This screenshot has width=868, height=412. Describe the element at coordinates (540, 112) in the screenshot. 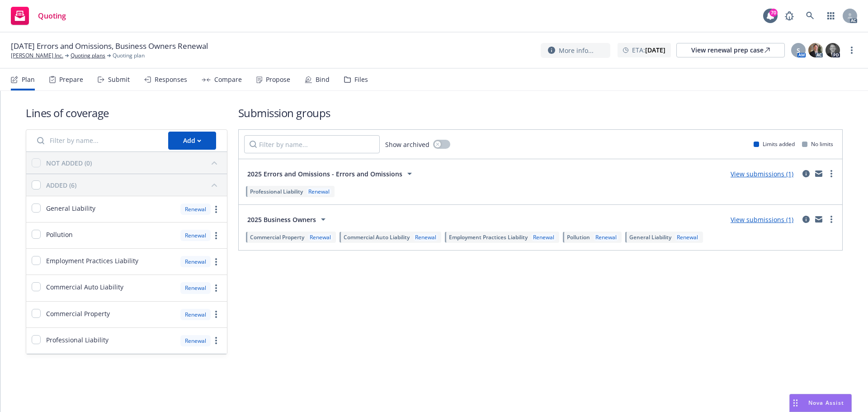

I see `h1: Submission groups` at that location.